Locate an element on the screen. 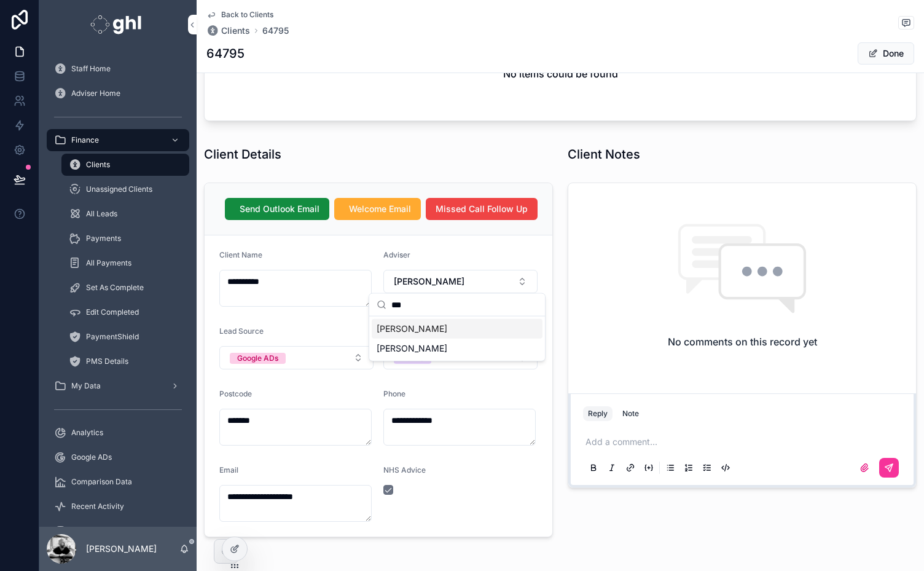  h1: Client Notes is located at coordinates (604, 155).